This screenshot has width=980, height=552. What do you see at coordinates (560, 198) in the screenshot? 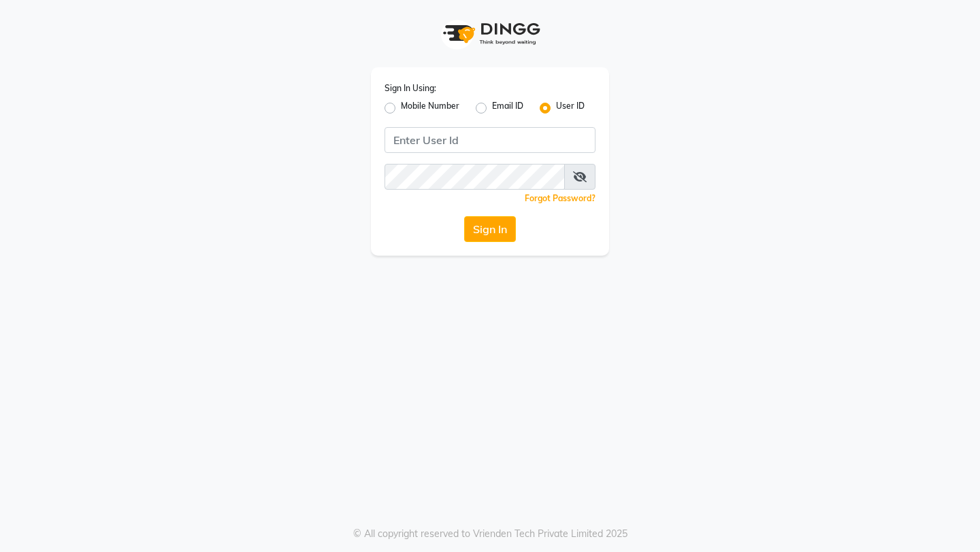
I see `a: Forgot Password?` at bounding box center [560, 198].